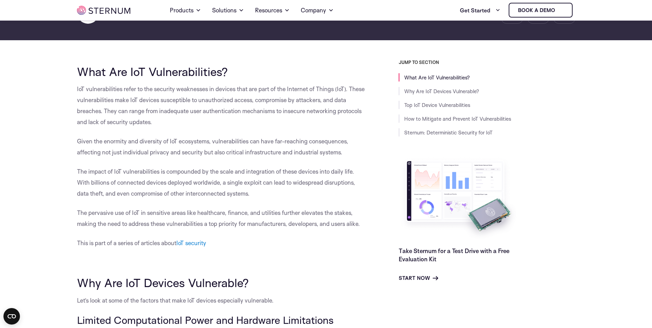 The image size is (652, 328). What do you see at coordinates (437, 77) in the screenshot?
I see `a: What Are IoT Vulnerabilities?` at bounding box center [437, 77].